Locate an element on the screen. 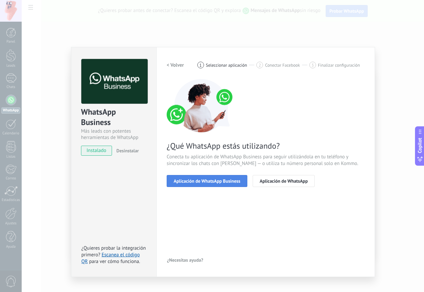 The width and height of the screenshot is (424, 292). img: logo_main.png is located at coordinates (114, 81).